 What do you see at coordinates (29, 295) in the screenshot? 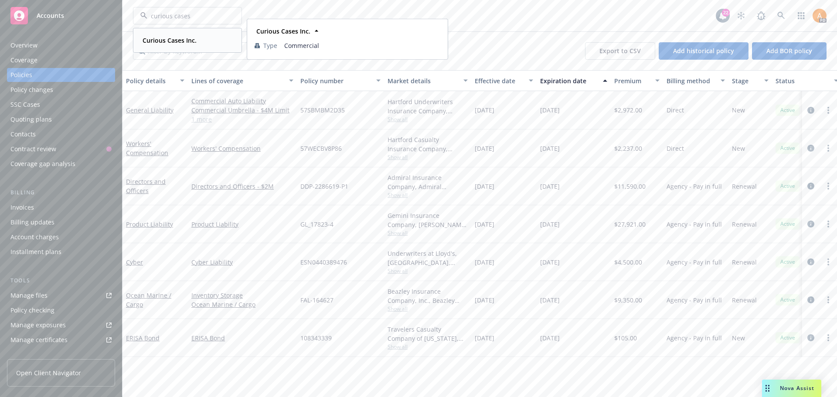
I see `div: Manage files` at bounding box center [29, 295].